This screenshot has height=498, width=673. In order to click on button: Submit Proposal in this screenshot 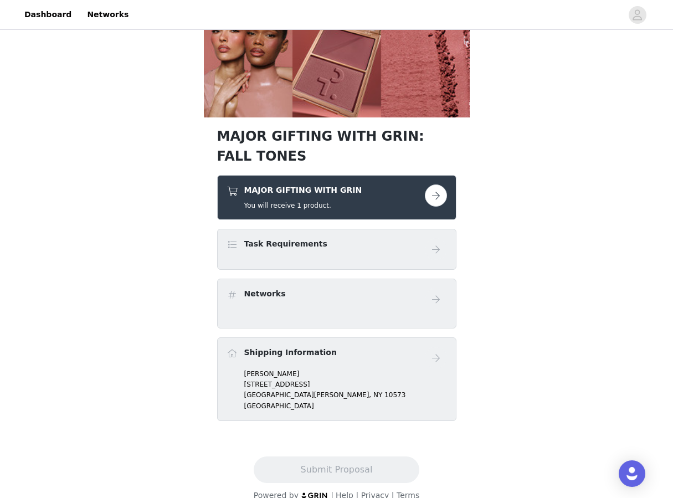, I will do `click(336, 470)`.